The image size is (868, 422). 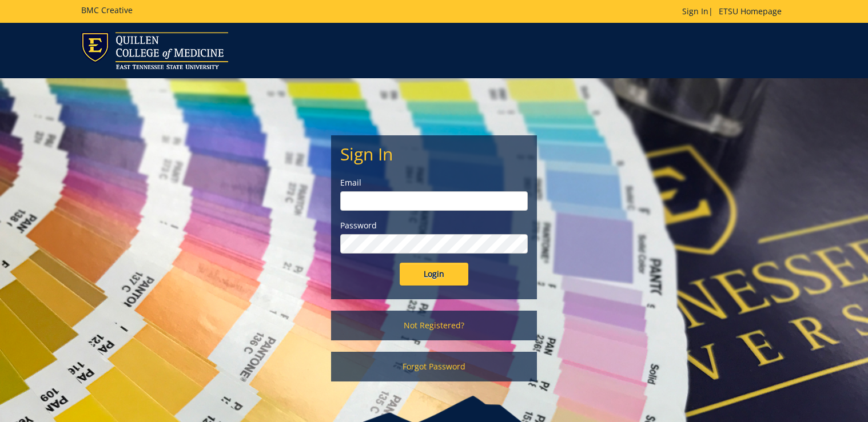 I want to click on label: Email, so click(x=434, y=183).